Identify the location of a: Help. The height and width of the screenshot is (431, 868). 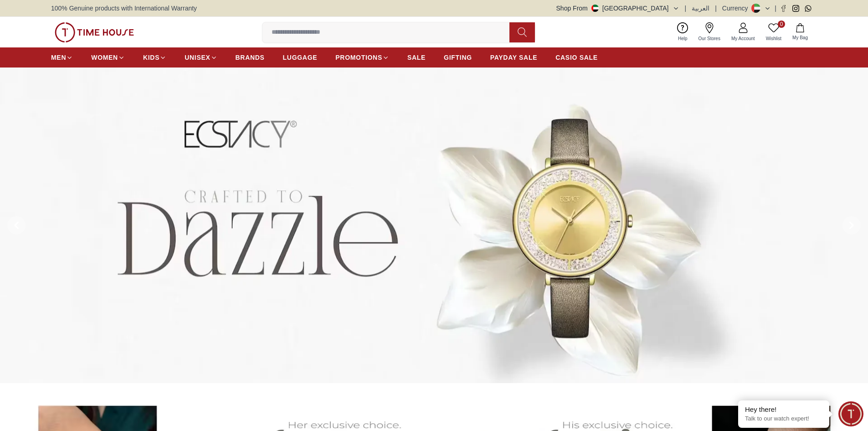
(682, 32).